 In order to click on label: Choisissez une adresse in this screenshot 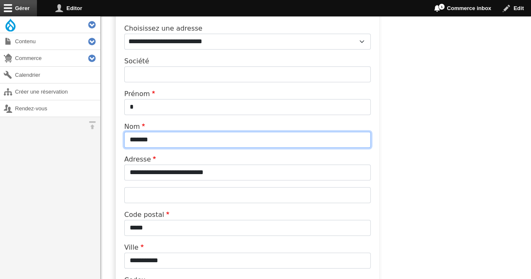, I will do `click(163, 29)`.